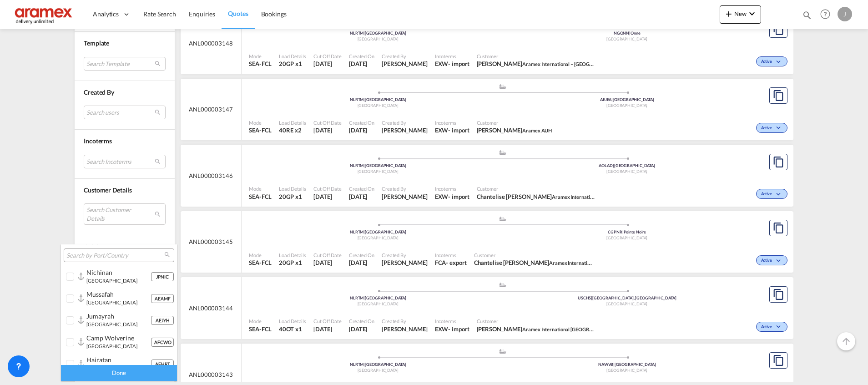 This screenshot has height=385, width=868. What do you see at coordinates (118, 272) in the screenshot?
I see `div: nichinan` at bounding box center [118, 272].